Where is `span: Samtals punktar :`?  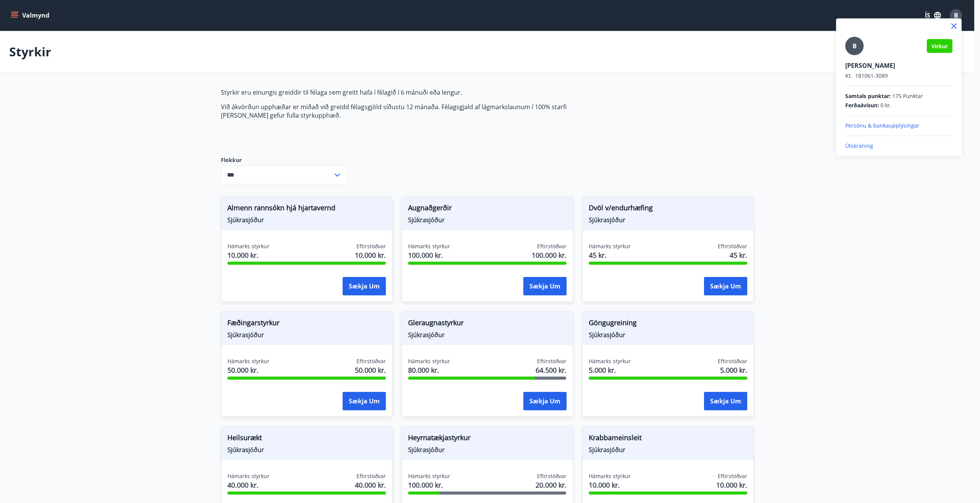 span: Samtals punktar : is located at coordinates (868, 96).